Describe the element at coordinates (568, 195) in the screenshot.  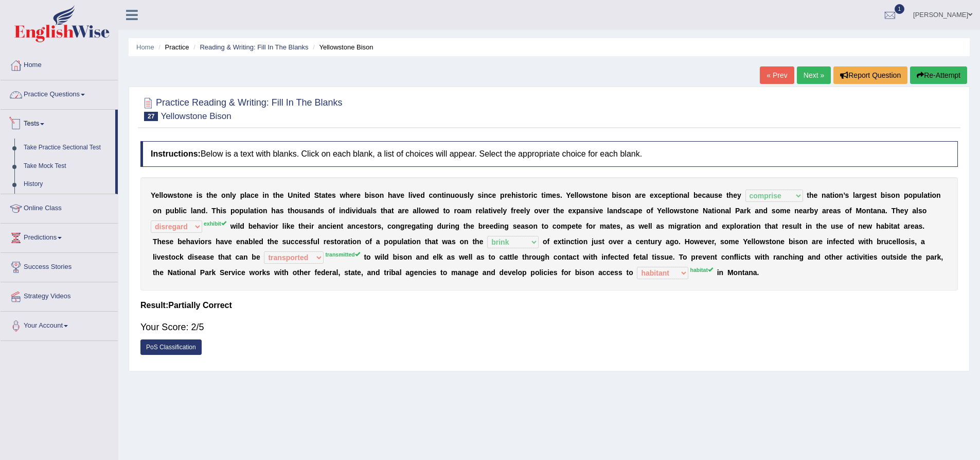
I see `b: Y` at that location.